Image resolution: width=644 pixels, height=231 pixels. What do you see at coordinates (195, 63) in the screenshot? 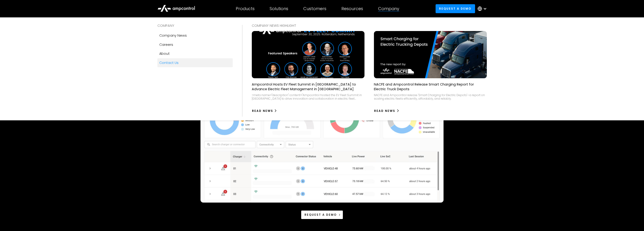
I see `a: Contact Us` at bounding box center [195, 63].